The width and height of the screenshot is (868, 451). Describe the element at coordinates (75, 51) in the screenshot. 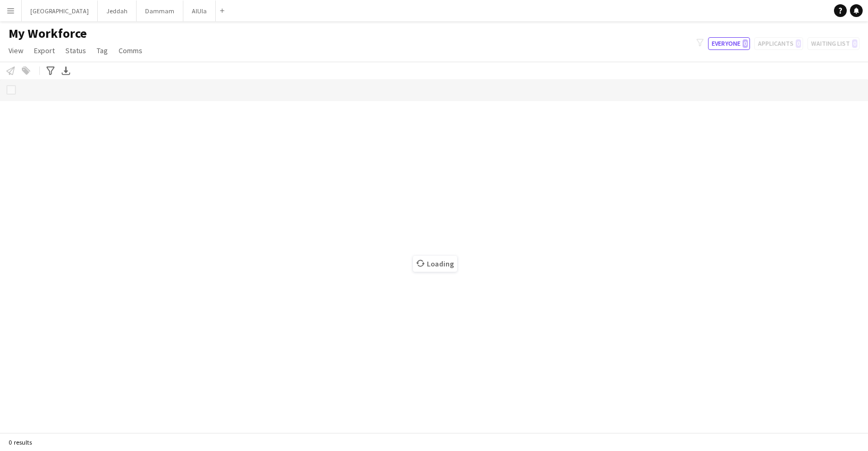

I see `a: Status` at that location.